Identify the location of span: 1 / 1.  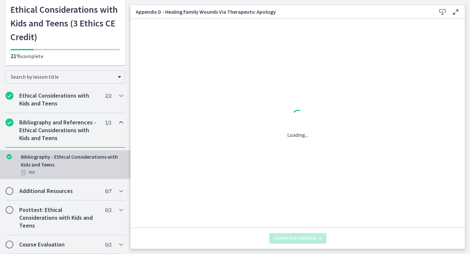
(108, 122).